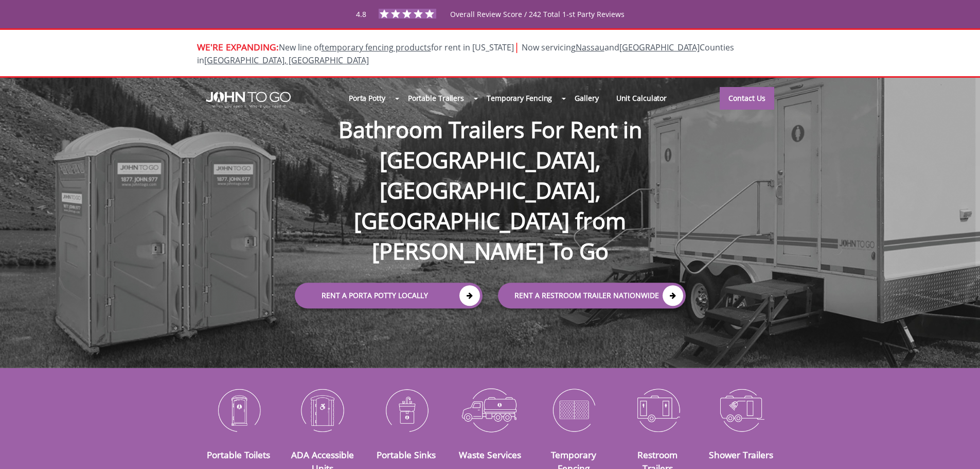  What do you see at coordinates (490, 455) in the screenshot?
I see `a: Waste Services` at bounding box center [490, 455].